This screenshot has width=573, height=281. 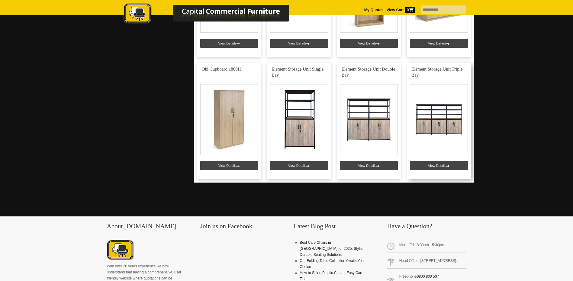 I want to click on a: Capital Commercial Furniture Logo, so click(x=213, y=15).